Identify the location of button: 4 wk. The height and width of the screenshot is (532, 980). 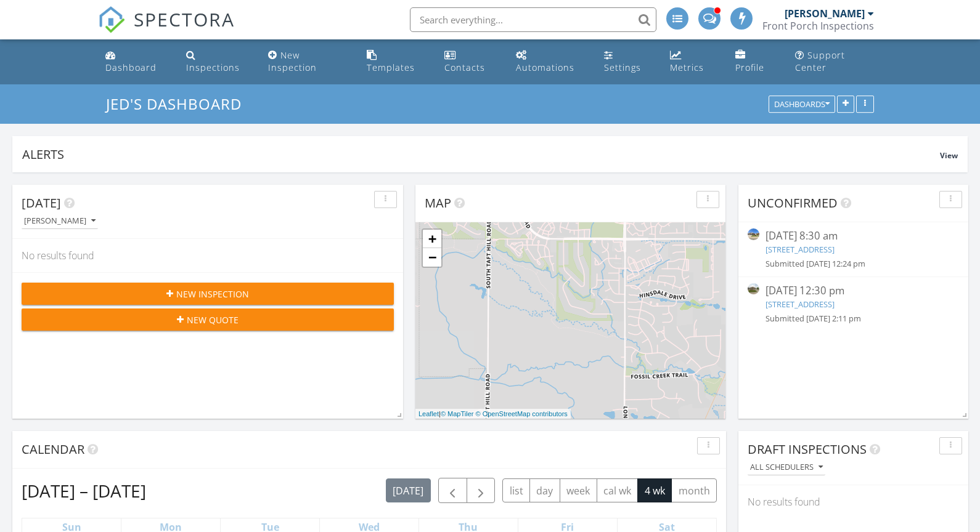
(655, 490).